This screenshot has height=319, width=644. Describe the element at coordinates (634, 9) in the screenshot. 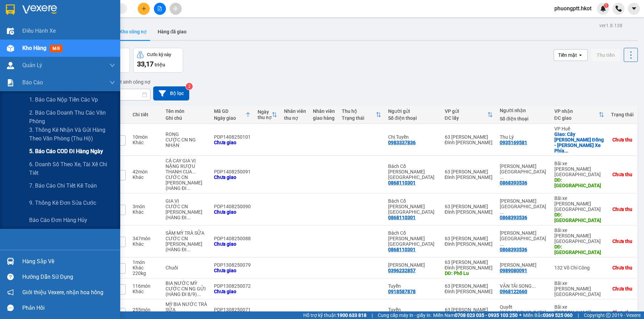

I see `span: caret-down` at that location.